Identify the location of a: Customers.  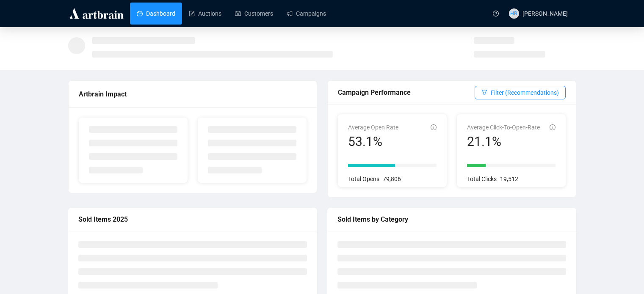
(254, 13).